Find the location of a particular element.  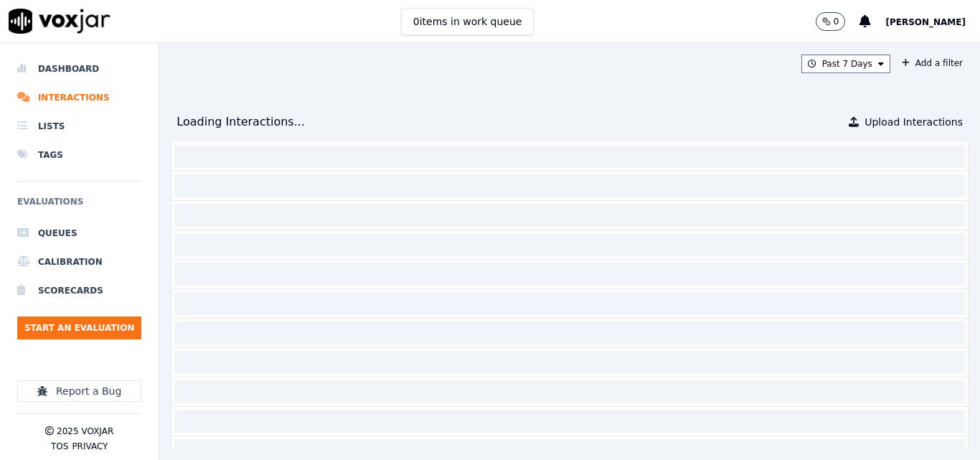

a: Interactions is located at coordinates (79, 98).